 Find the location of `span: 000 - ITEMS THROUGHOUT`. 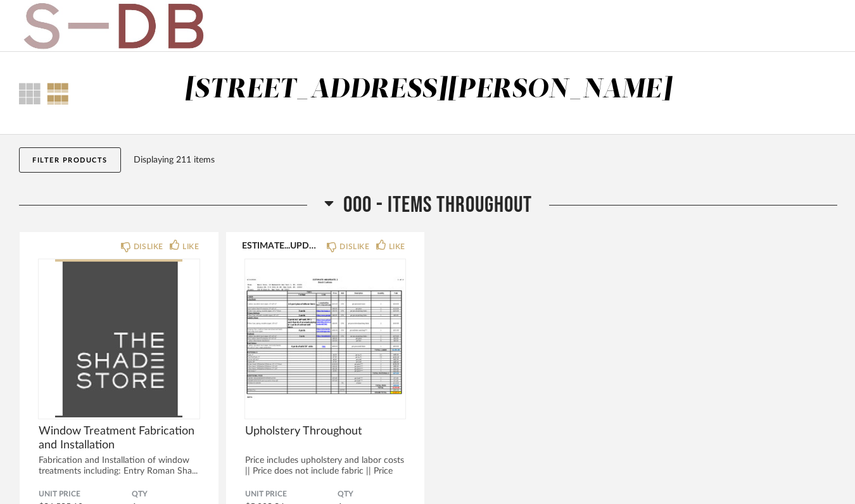

span: 000 - ITEMS THROUGHOUT is located at coordinates (438, 205).